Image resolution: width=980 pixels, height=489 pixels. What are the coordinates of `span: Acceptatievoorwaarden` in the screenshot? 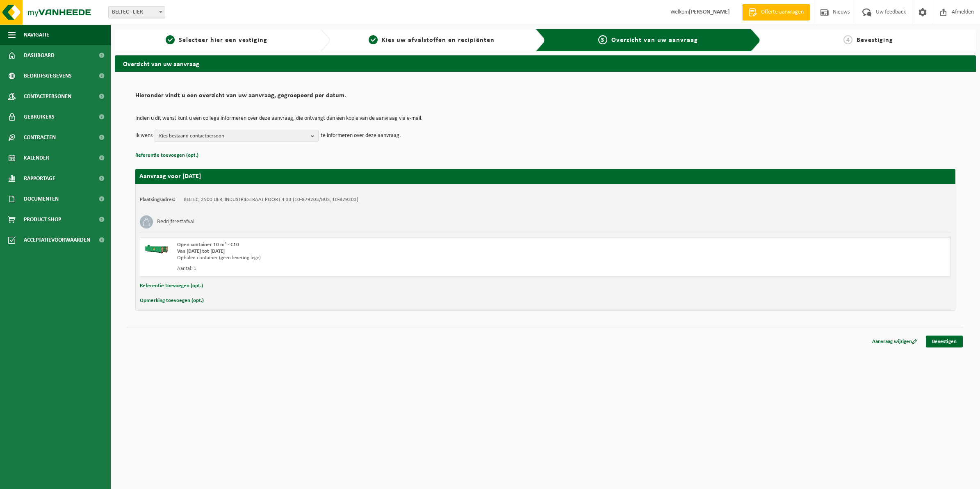 It's located at (57, 240).